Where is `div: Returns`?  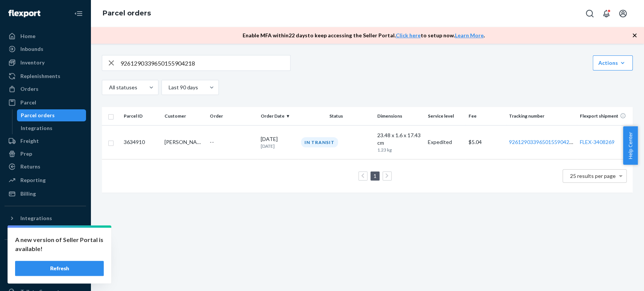 div: Returns is located at coordinates (30, 167).